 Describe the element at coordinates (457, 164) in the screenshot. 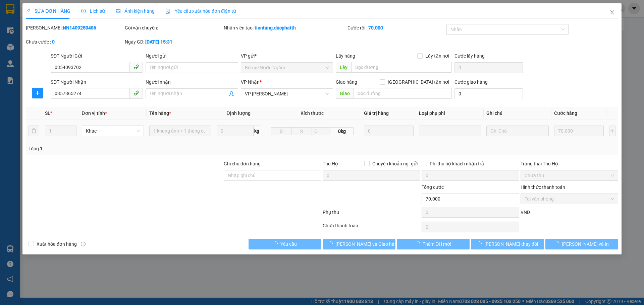

I see `span: Phí thu hộ khách nhận trả` at that location.